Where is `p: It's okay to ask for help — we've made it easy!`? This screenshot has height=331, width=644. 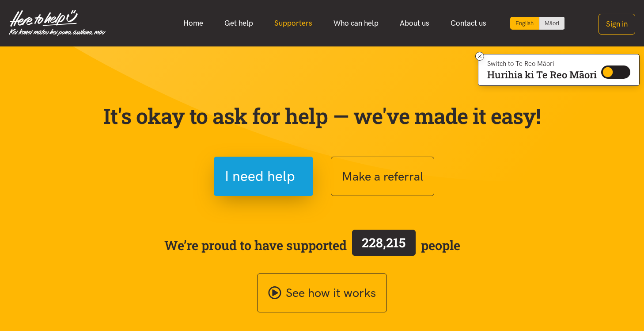 p: It's okay to ask for help — we've made it easy! is located at coordinates (322, 116).